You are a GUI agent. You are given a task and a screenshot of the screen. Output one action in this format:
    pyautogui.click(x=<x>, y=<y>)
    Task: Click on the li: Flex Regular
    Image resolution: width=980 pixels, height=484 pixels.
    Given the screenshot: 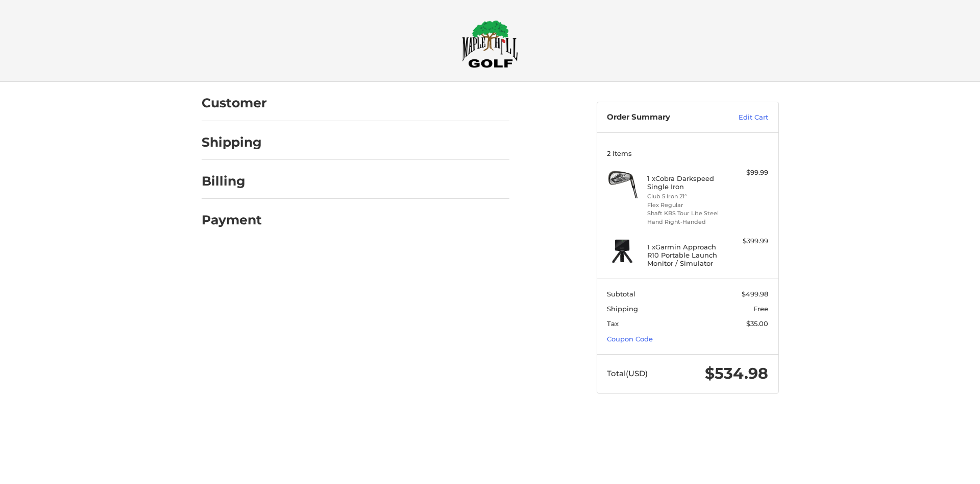 What is the action you would take?
    pyautogui.click(x=686, y=205)
    